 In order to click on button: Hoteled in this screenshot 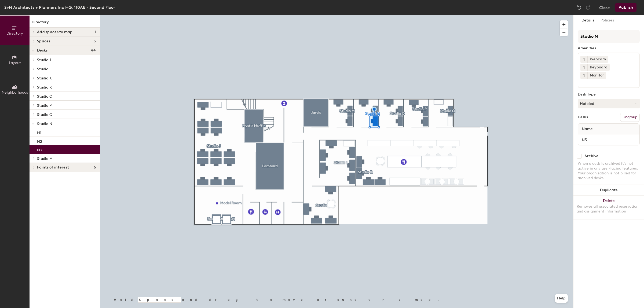, I will do `click(609, 103)`.